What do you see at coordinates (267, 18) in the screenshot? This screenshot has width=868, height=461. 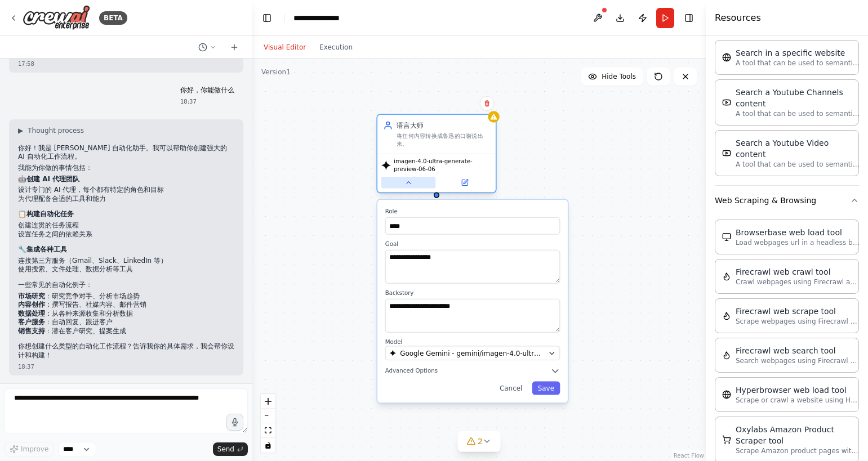 I see `button: Hide left sidebar` at bounding box center [267, 18].